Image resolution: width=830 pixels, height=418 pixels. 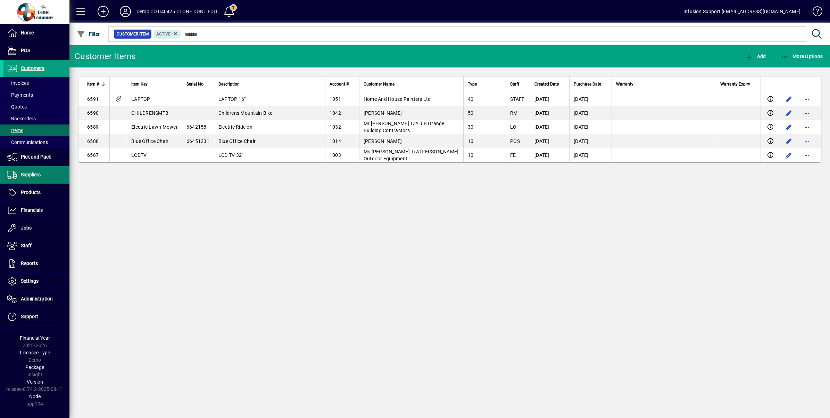 I want to click on span: 40, so click(x=471, y=99).